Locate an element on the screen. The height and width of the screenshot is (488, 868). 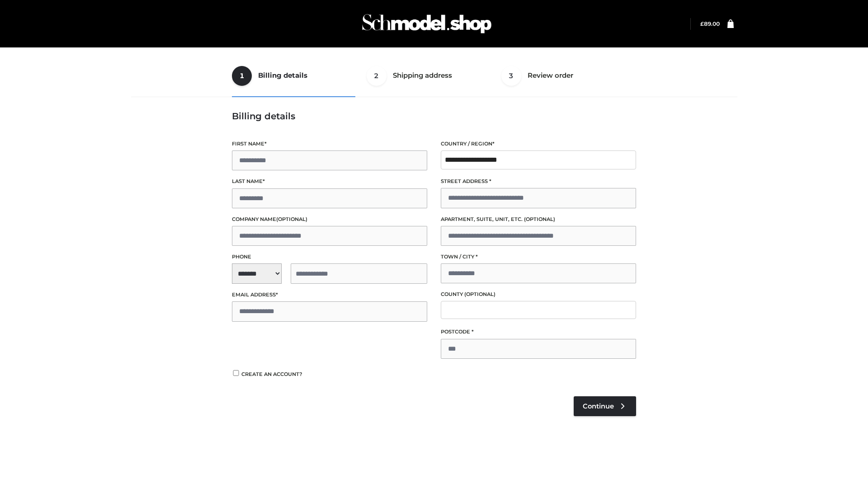
span: Continue is located at coordinates (598, 406).